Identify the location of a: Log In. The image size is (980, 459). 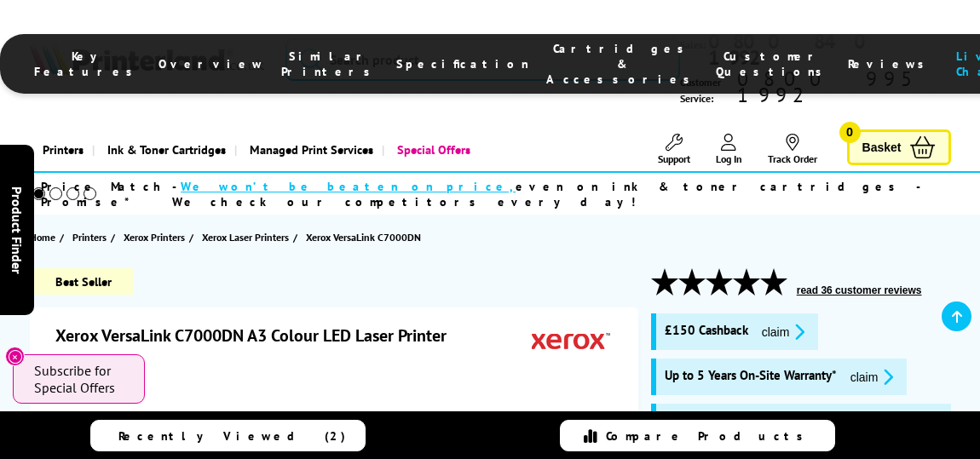
(729, 149).